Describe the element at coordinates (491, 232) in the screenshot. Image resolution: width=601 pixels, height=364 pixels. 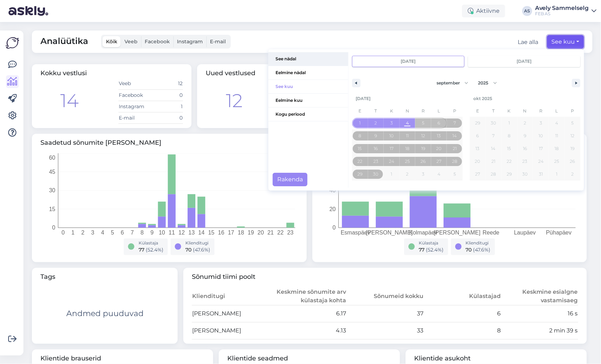
I see `tspan: Reede` at that location.